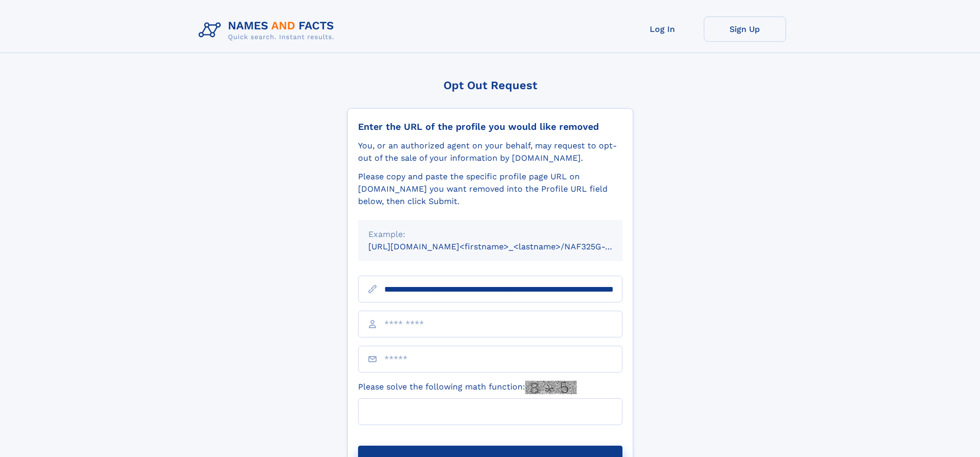 The height and width of the screenshot is (457, 980). I want to click on div: Example:, so click(490, 235).